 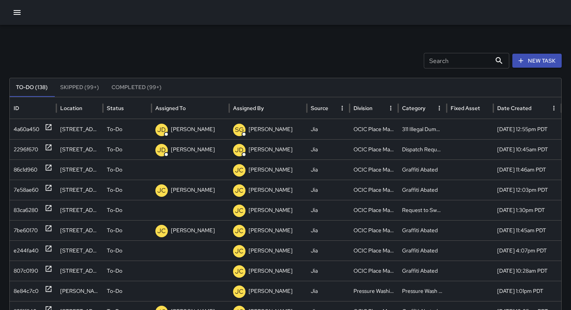 I want to click on div: 6/24/2025, 11:46am PDT, so click(x=527, y=169).